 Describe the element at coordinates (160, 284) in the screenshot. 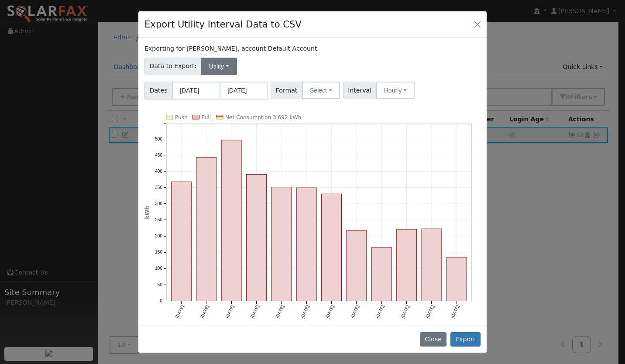

I see `text: 50` at that location.